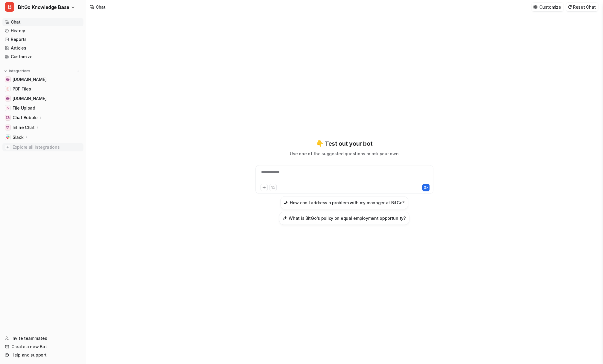 This screenshot has width=603, height=364. Describe the element at coordinates (20, 71) in the screenshot. I see `p: Integrations` at that location.